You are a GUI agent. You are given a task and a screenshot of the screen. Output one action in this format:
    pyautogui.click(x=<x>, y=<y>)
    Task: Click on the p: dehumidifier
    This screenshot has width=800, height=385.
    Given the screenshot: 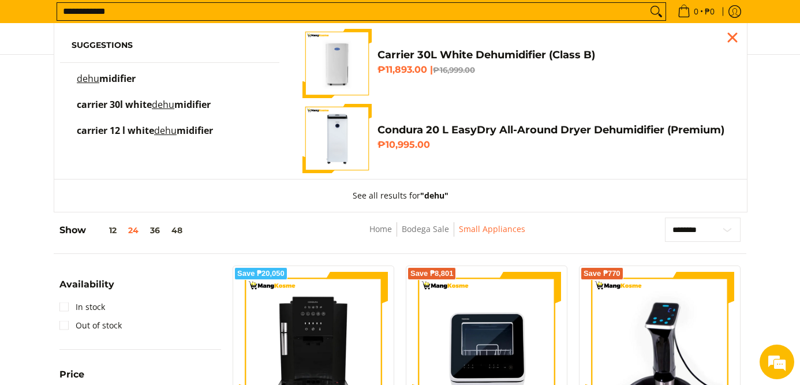 What is the action you would take?
    pyautogui.click(x=106, y=84)
    